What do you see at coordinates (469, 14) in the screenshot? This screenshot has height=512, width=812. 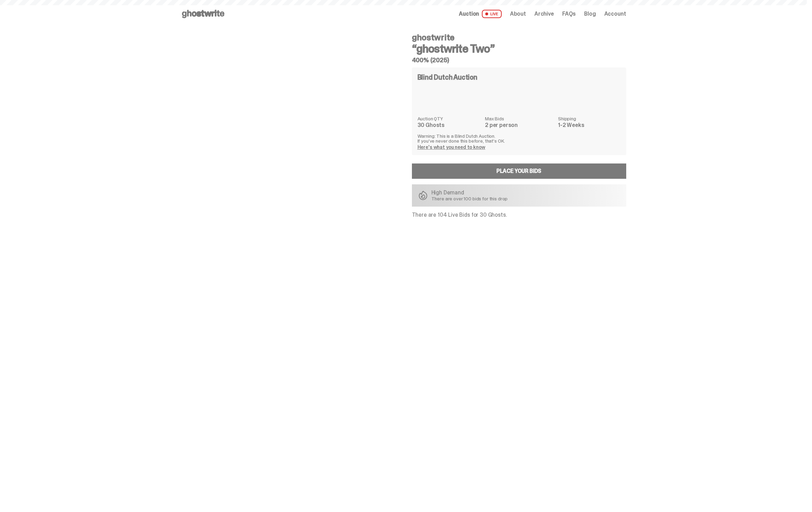 I see `span: Auction` at bounding box center [469, 14].